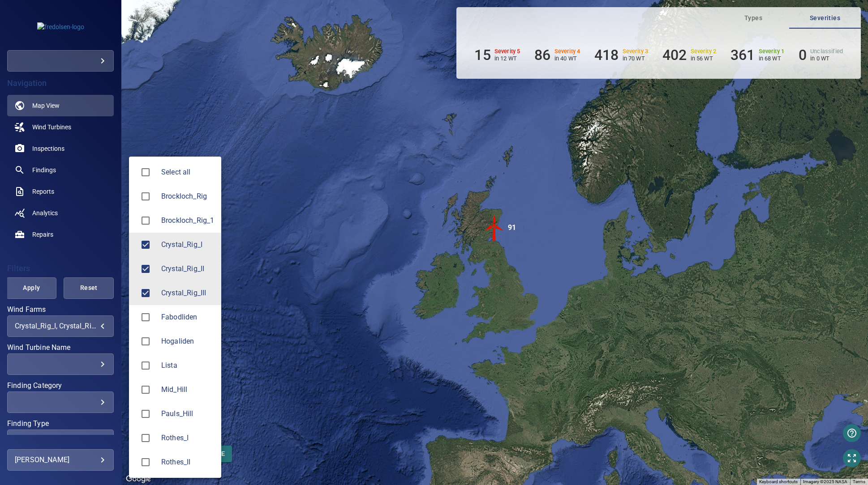 The image size is (868, 485). I want to click on div: Wind Farms Crystal_Rig_III, so click(187, 293).